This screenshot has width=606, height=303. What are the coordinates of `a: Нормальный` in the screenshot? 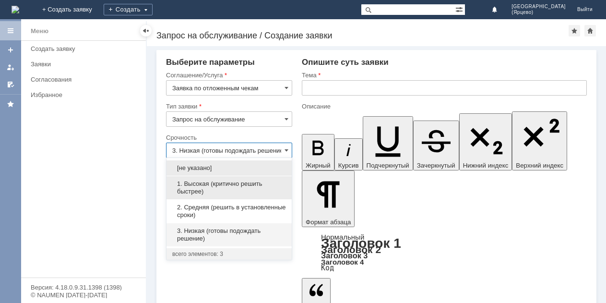 It's located at (342, 236).